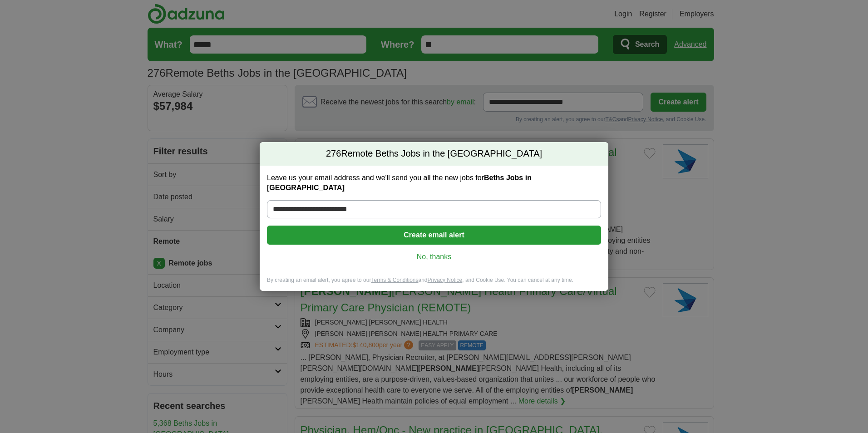  Describe the element at coordinates (445, 280) in the screenshot. I see `a: Privacy Notice` at that location.